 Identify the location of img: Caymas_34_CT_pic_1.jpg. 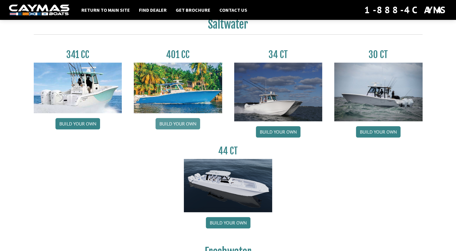
(278, 92).